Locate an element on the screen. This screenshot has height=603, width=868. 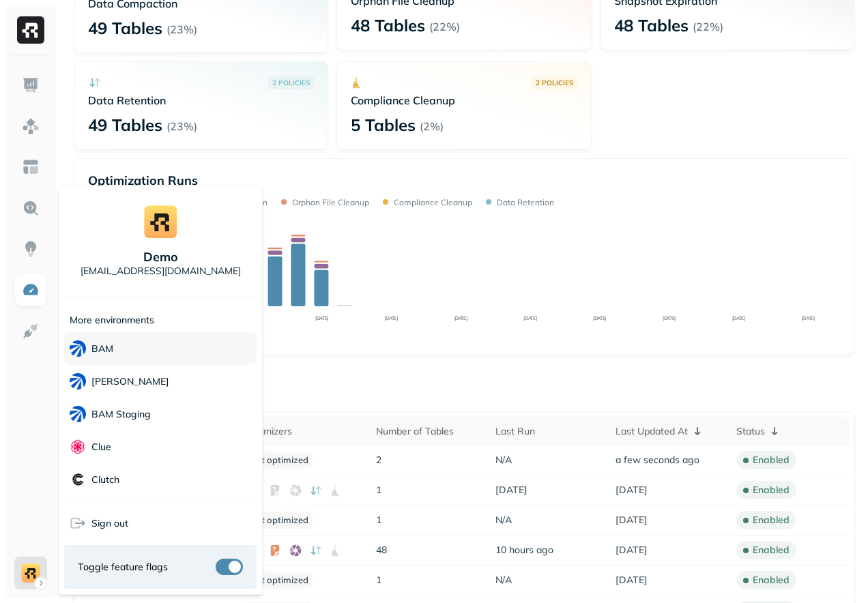
span: Toggle feature flags is located at coordinates (123, 567).